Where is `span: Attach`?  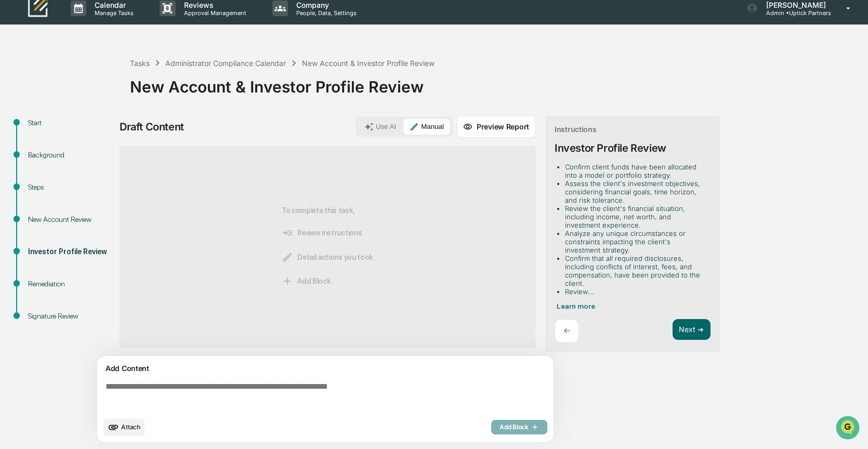
span: Attach is located at coordinates (131, 426).